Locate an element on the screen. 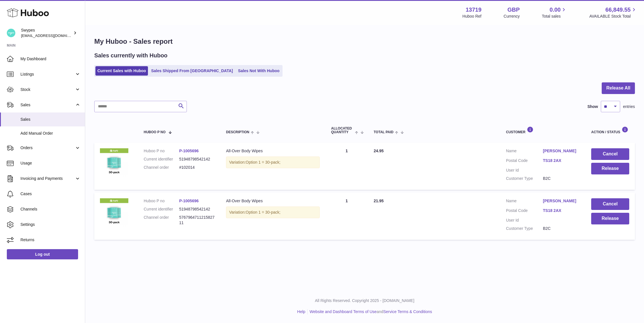 The width and height of the screenshot is (644, 323). span: Invoicing and Payments is located at coordinates (48, 179).